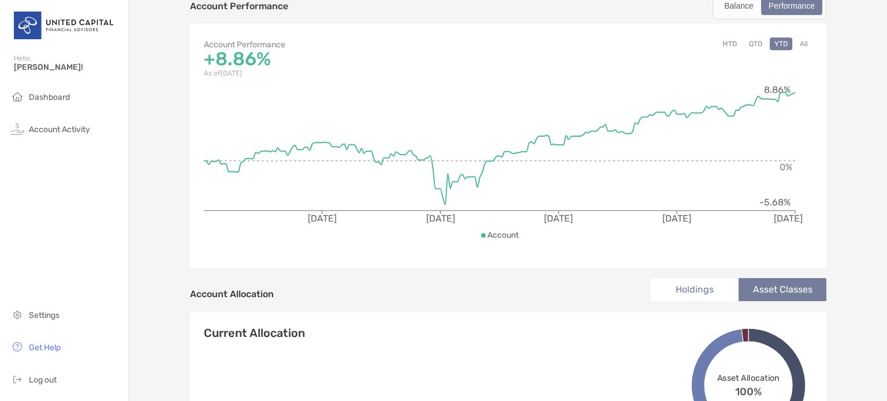 This screenshot has height=401, width=887. I want to click on img: activity icon, so click(17, 129).